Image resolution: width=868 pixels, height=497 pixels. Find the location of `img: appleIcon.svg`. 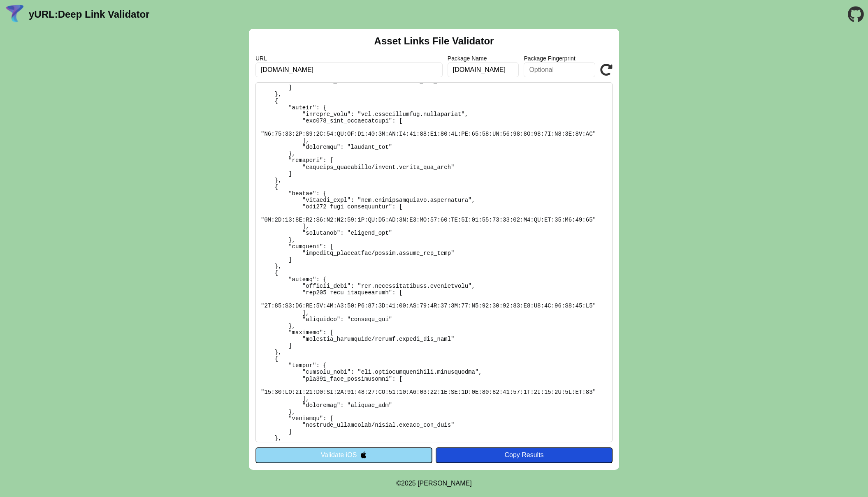

img: appleIcon.svg is located at coordinates (363, 455).